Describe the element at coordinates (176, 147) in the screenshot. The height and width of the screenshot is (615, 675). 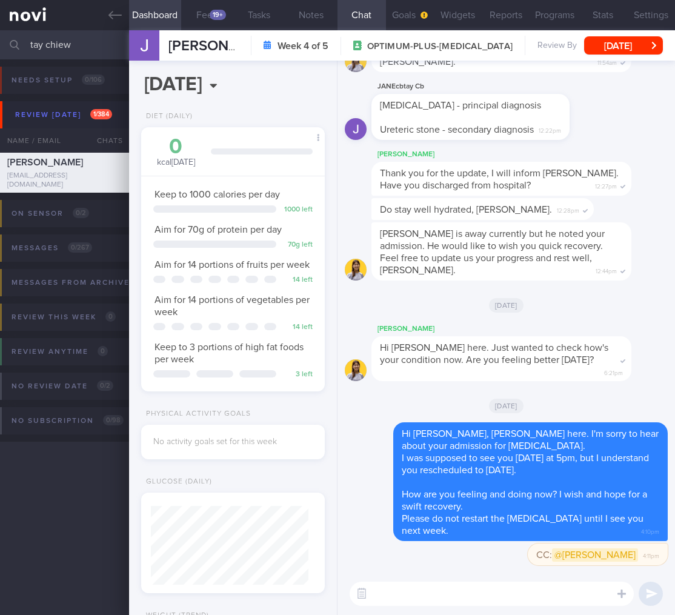
I see `div: 0` at that location.